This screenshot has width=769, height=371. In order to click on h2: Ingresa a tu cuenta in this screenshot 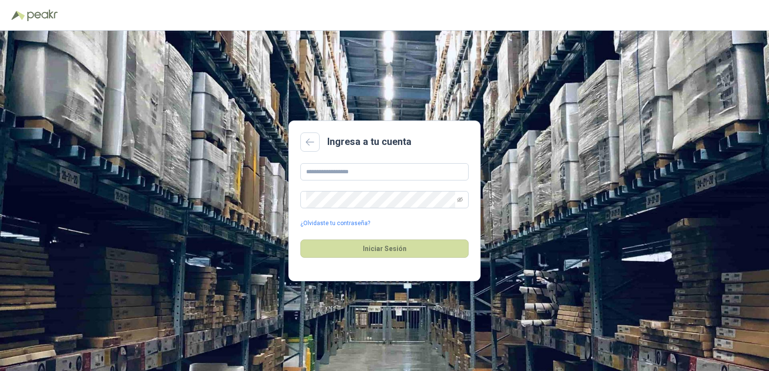, I will do `click(369, 142)`.